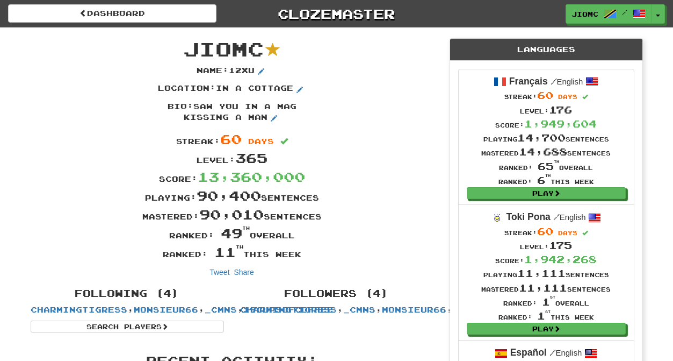 Image resolution: width=673 pixels, height=361 pixels. I want to click on span: 1,949,604, so click(560, 124).